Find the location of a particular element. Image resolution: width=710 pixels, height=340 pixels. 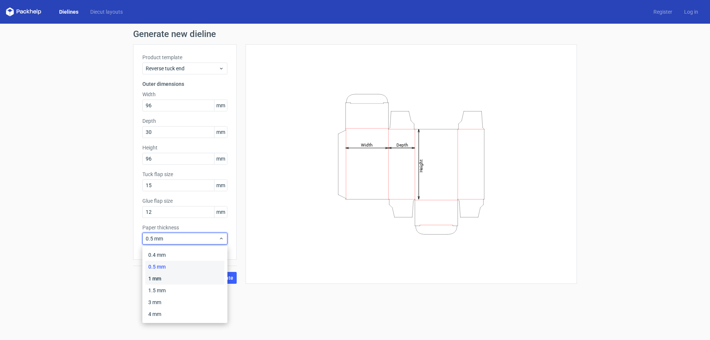

div: 0.5 mm is located at coordinates (185, 266).